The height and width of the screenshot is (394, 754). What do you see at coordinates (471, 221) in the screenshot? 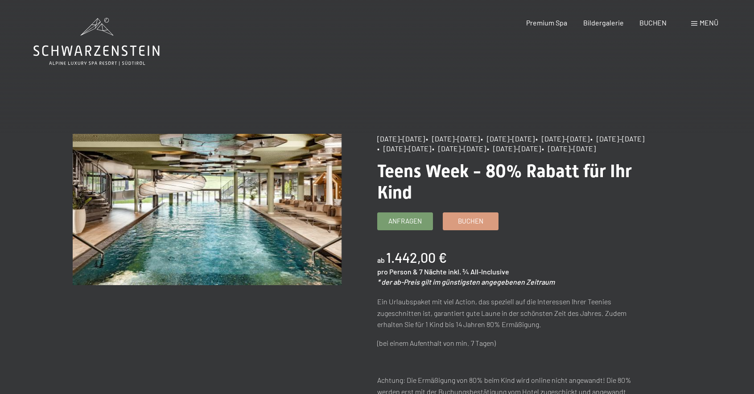
I see `a: Buchen` at bounding box center [471, 221].